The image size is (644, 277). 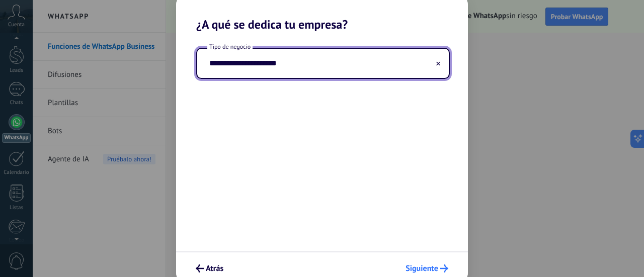 What do you see at coordinates (422, 268) in the screenshot?
I see `span: Siguiente` at bounding box center [422, 268].